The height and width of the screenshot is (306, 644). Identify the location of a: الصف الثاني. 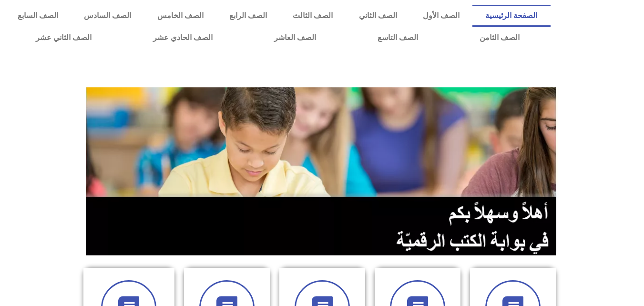
(378, 16).